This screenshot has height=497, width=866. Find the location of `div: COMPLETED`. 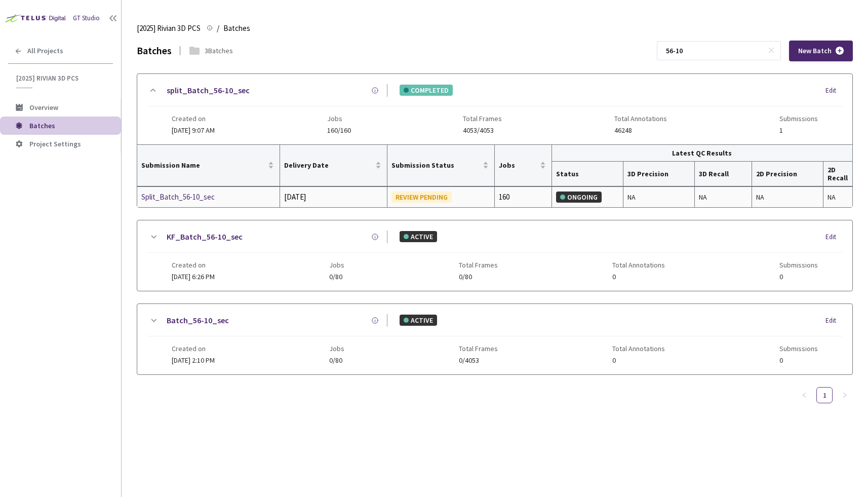

div: COMPLETED is located at coordinates (426, 90).